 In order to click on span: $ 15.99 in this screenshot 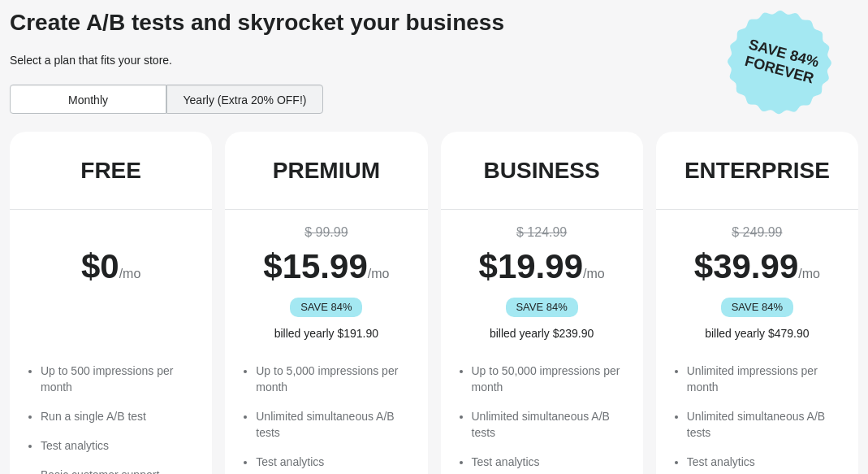, I will do `click(316, 265)`.